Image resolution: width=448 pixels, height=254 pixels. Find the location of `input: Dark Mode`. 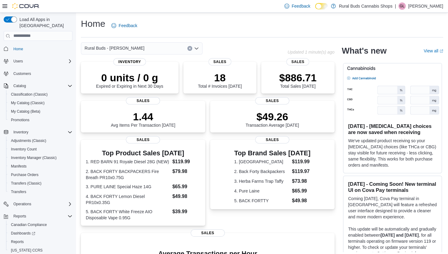

input: Dark Mode is located at coordinates (322, 6).